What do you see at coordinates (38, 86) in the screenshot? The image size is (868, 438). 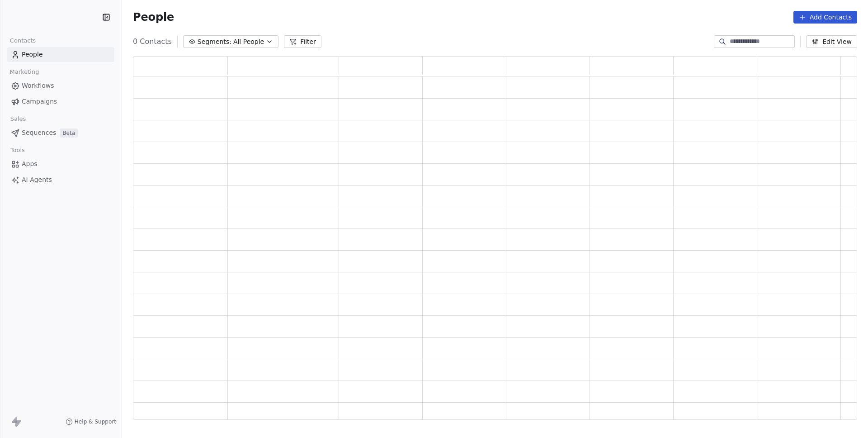 I see `span: Workflows` at bounding box center [38, 86].